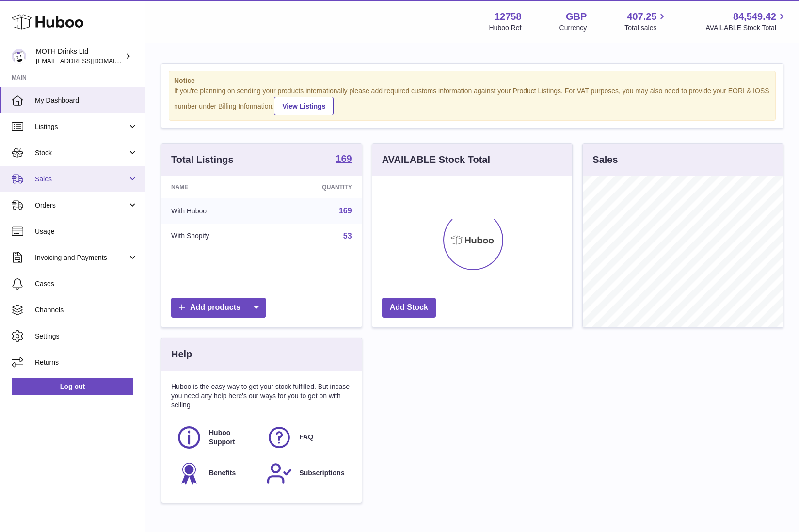 This screenshot has width=799, height=532. Describe the element at coordinates (307, 473) in the screenshot. I see `a: Subscriptions` at that location.